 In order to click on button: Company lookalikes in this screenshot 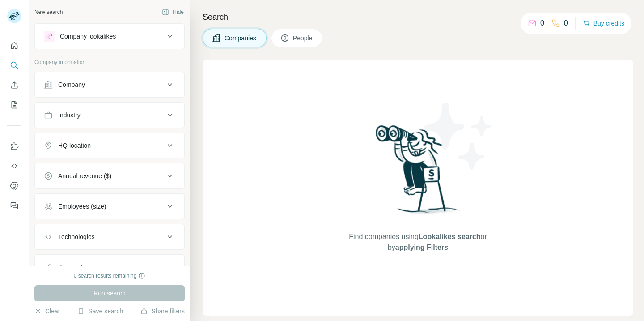, I will do `click(110, 36)`.